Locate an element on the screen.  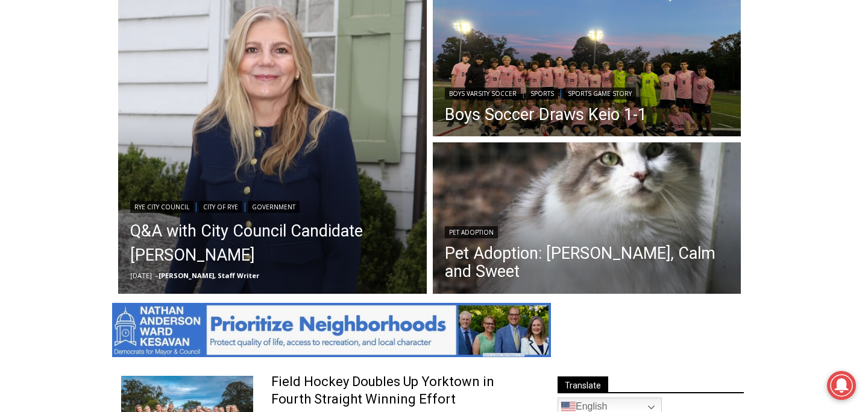
a: Boys Varsity Soccer is located at coordinates (483, 94).